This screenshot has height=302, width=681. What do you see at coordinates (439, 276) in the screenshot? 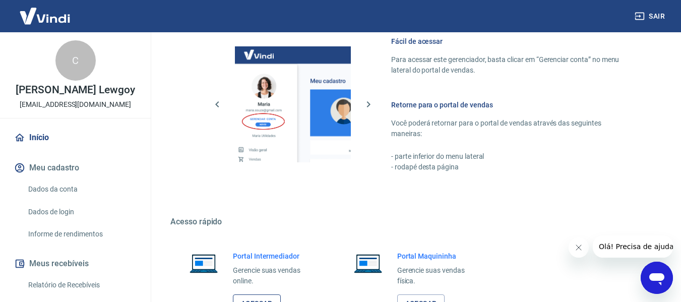
I see `p: Gerencie suas vendas física.` at bounding box center [439, 276].